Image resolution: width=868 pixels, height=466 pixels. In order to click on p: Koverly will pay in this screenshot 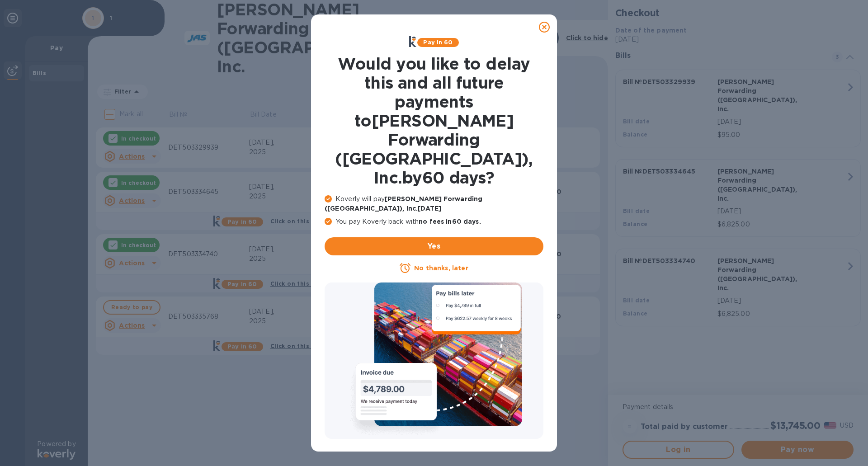, I will do `click(434, 204)`.